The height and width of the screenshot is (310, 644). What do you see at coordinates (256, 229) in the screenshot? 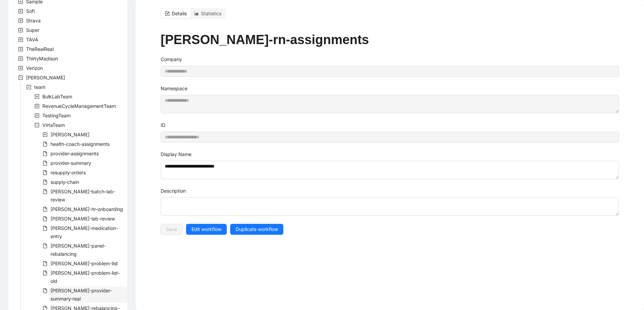
I see `button: Duplicate workflow` at bounding box center [256, 229].